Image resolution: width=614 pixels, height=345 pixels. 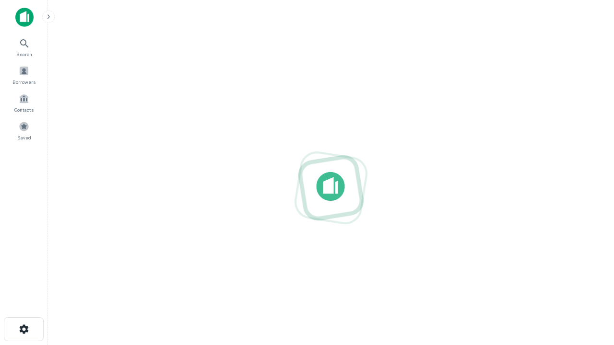 What do you see at coordinates (24, 130) in the screenshot?
I see `a: Saved` at bounding box center [24, 130].